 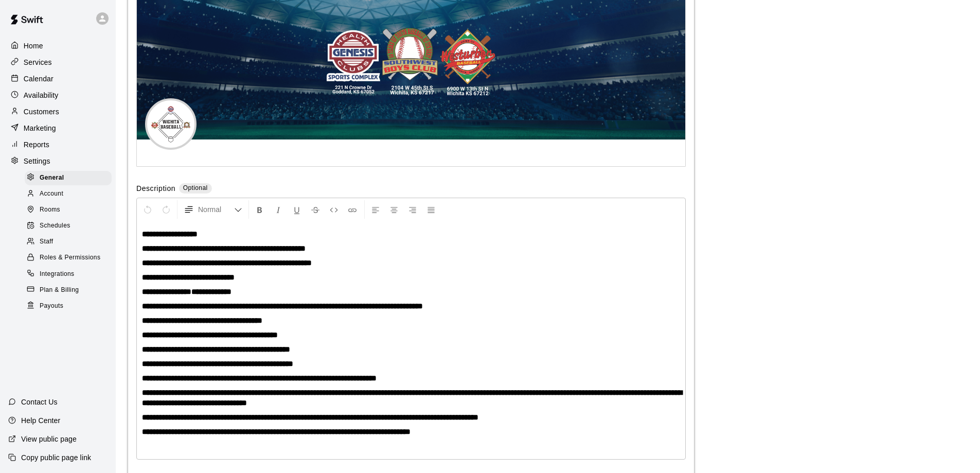 I want to click on div: Calendar, so click(x=58, y=78).